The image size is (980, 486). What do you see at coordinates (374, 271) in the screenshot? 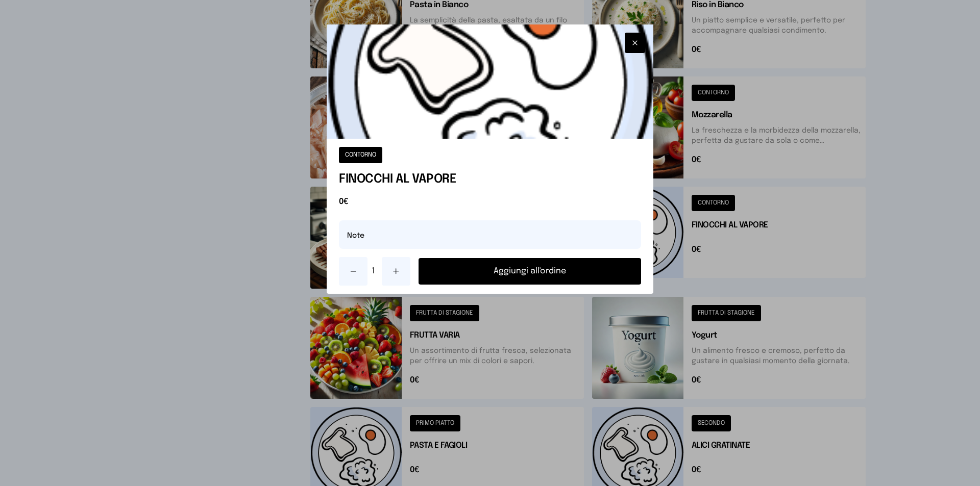
I see `span: 1` at bounding box center [374, 271].